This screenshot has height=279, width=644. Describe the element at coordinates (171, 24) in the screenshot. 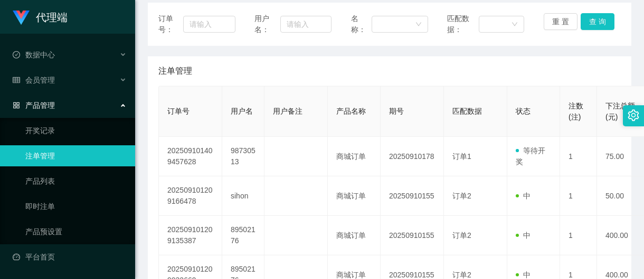

I see `span: 订单号：` at that location.